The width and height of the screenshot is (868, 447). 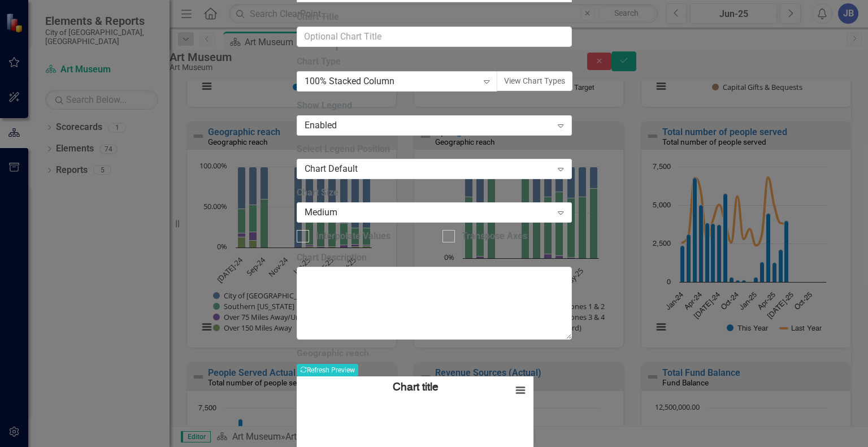 What do you see at coordinates (434, 353) in the screenshot?
I see `h3: Geographic reach` at bounding box center [434, 353].